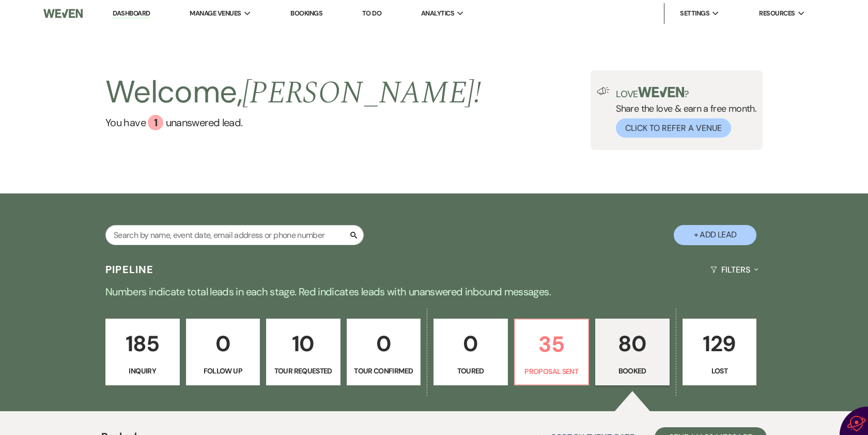 The height and width of the screenshot is (435, 868). I want to click on p: 129, so click(719, 343).